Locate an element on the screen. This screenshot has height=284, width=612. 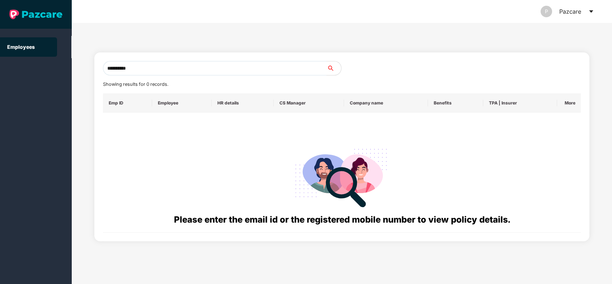
th: HR details is located at coordinates (242, 103).